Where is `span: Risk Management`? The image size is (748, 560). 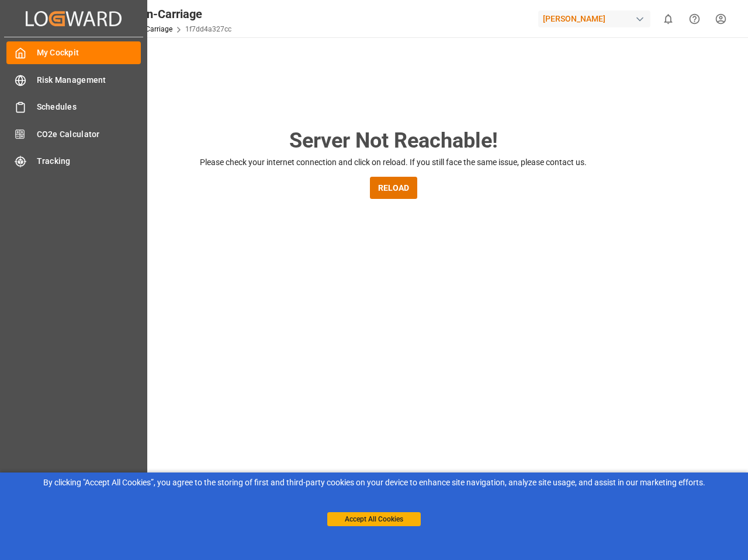 span: Risk Management is located at coordinates (89, 80).